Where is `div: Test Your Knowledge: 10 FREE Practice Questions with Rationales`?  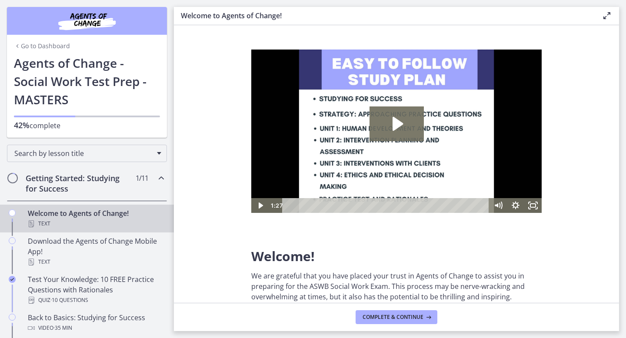
div: Test Your Knowledge: 10 FREE Practice Questions with Rationales is located at coordinates (96, 290).